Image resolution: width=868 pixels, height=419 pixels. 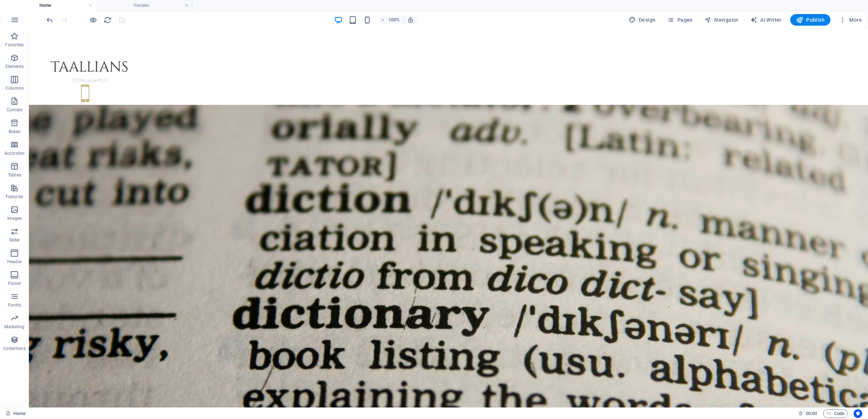 What do you see at coordinates (15, 240) in the screenshot?
I see `p: Slider` at bounding box center [15, 240].